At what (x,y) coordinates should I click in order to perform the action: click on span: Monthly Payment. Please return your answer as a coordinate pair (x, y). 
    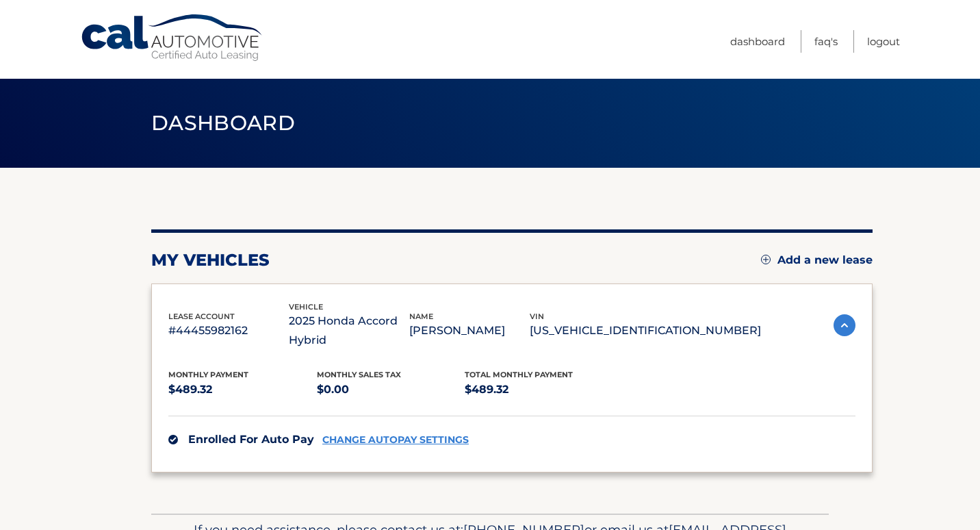
    Looking at the image, I should click on (208, 375).